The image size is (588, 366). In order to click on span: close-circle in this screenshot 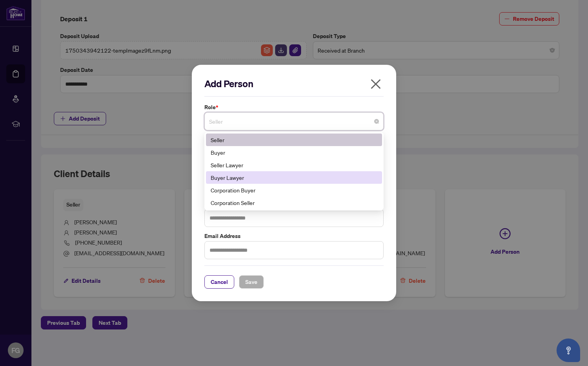, I will do `click(376, 121)`.